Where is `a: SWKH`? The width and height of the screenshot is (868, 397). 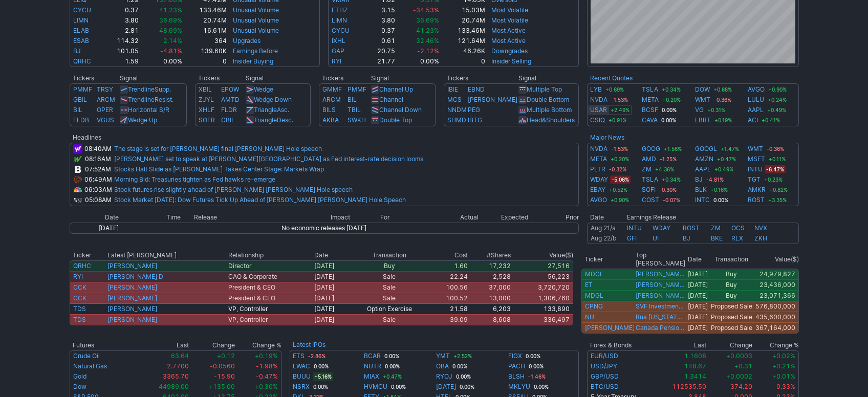 a: SWKH is located at coordinates (357, 120).